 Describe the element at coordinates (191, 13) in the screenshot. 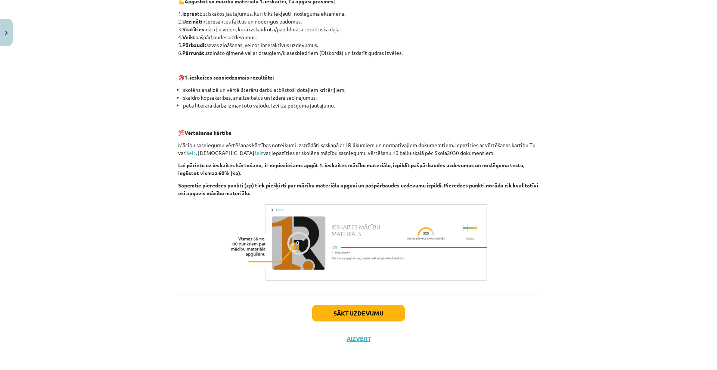

I see `b: Izprast` at that location.